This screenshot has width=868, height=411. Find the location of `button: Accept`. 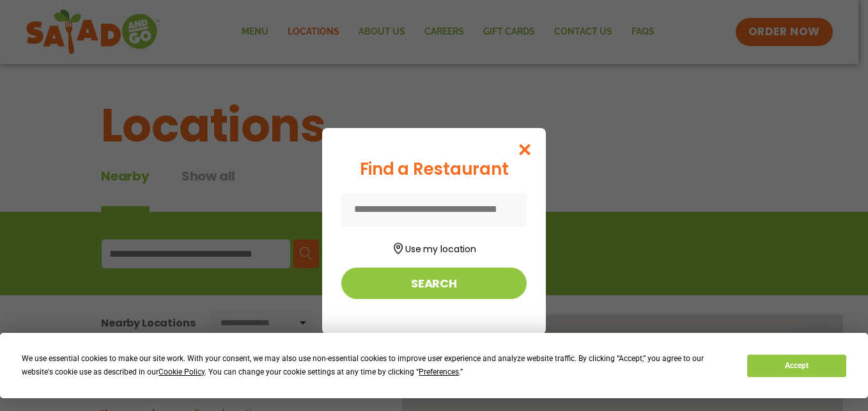

button: Accept is located at coordinates (796, 365).